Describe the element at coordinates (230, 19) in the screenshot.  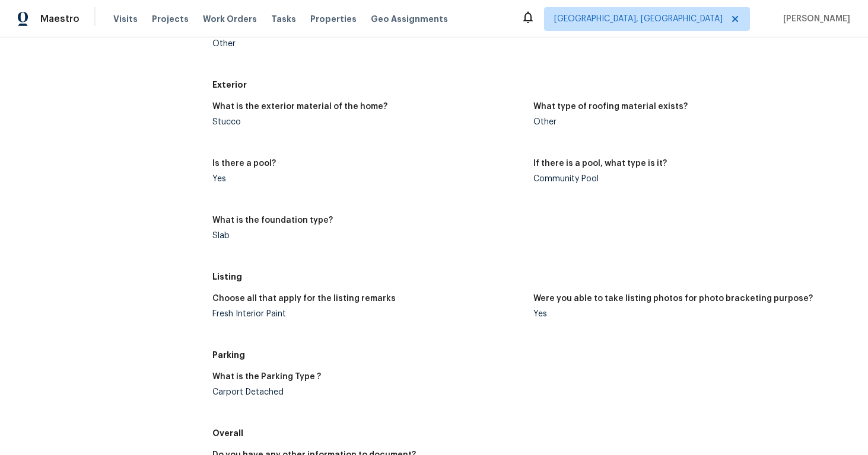
I see `span: Work Orders` at that location.